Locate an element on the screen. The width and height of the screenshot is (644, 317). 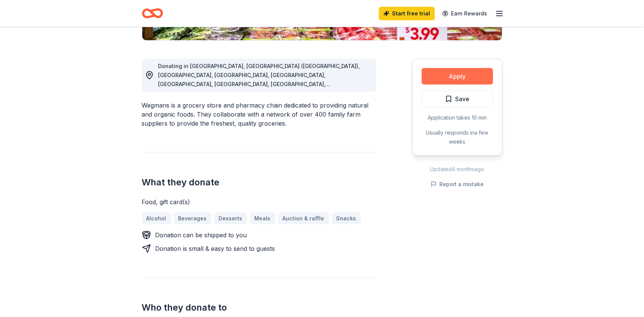
div: Updated 4 months ago is located at coordinates (458, 169).